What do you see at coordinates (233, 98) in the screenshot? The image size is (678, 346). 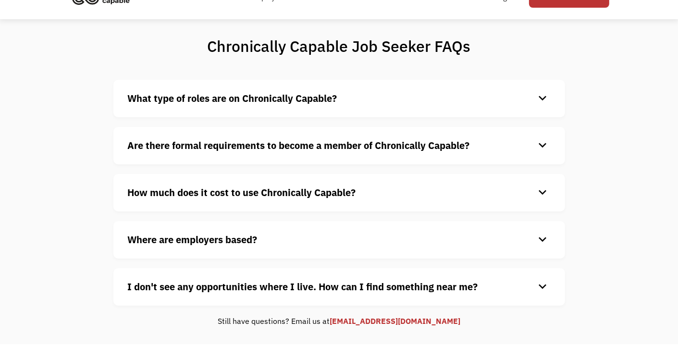 I see `strong: What type of roles are on Chronically Capable?` at bounding box center [233, 98].